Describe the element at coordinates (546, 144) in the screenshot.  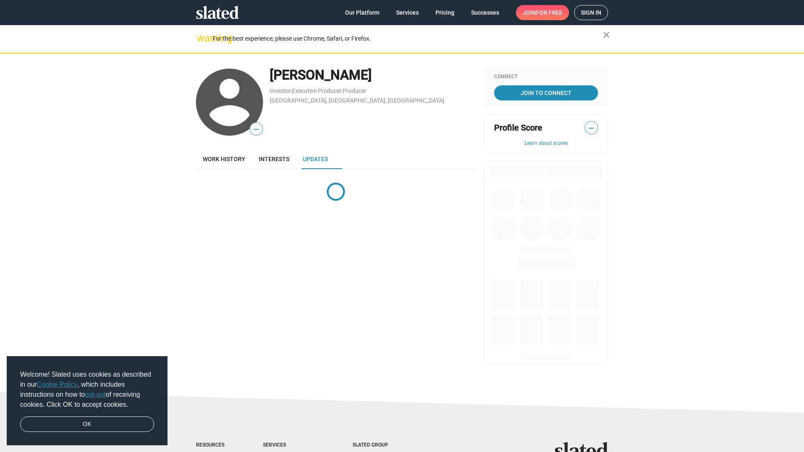
I see `button: Learn about scores` at that location.